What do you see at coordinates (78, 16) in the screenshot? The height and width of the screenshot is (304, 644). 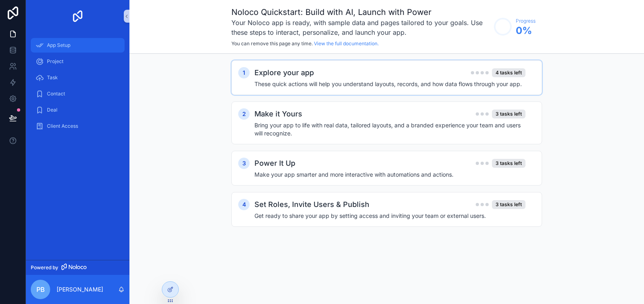 I see `img: App logo` at bounding box center [78, 16].